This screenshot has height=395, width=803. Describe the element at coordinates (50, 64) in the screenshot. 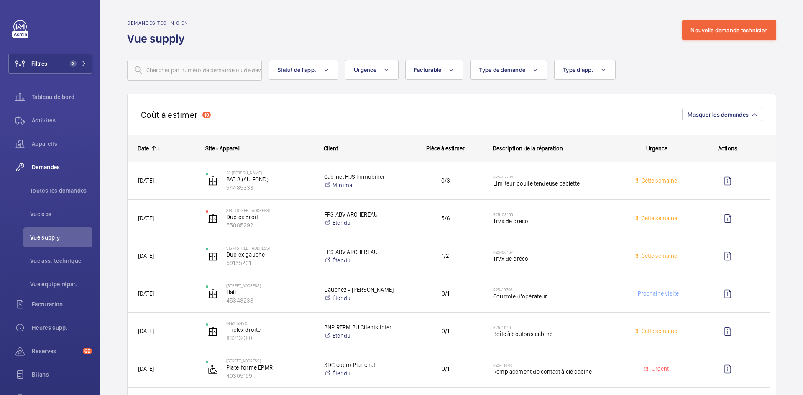

I see `button: Filtres3` at that location.